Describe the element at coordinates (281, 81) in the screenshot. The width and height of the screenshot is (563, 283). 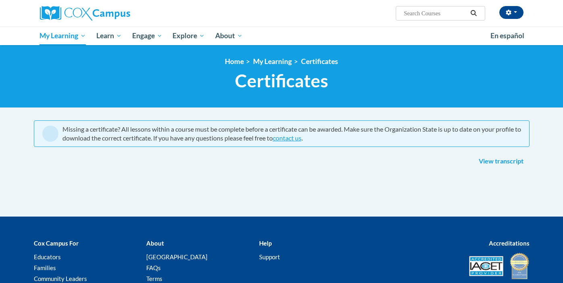
I see `span: Certificates` at that location.